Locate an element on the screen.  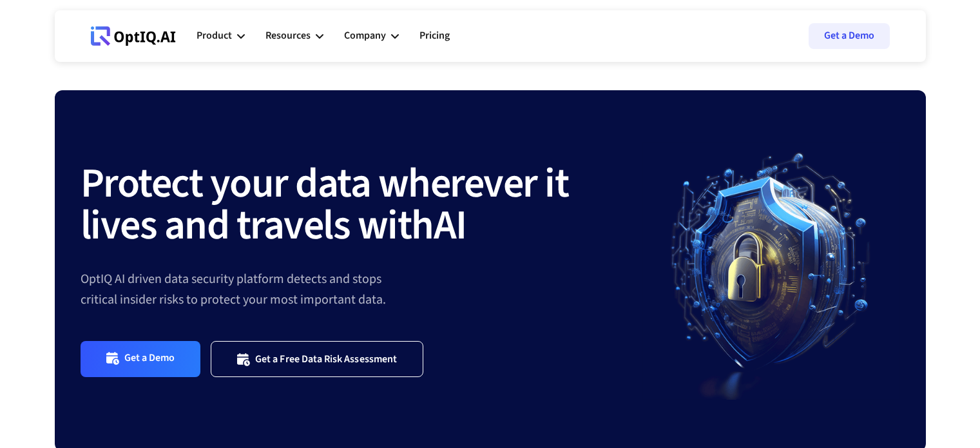
div: Webflow Homepage is located at coordinates (91, 45).